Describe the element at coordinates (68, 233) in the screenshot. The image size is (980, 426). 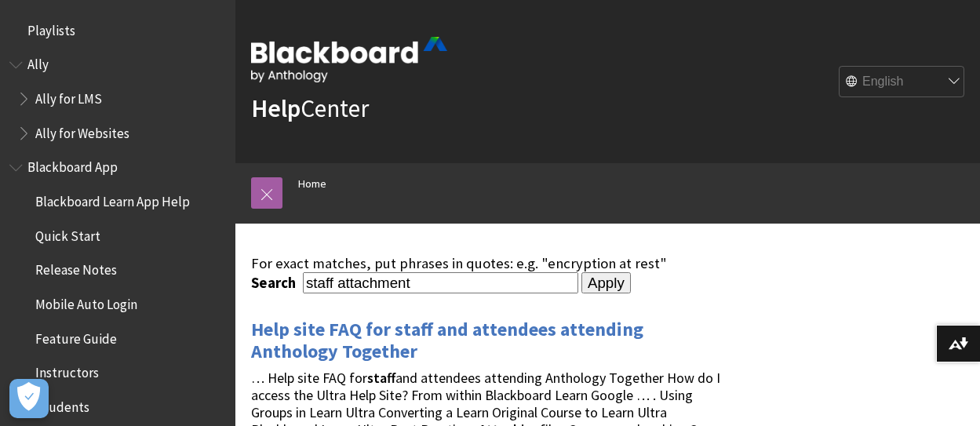
I see `span: Quick Start` at that location.